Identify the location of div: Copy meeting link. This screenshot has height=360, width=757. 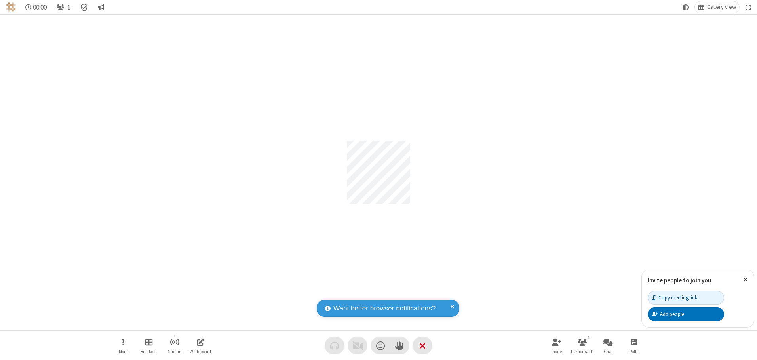
(674, 297).